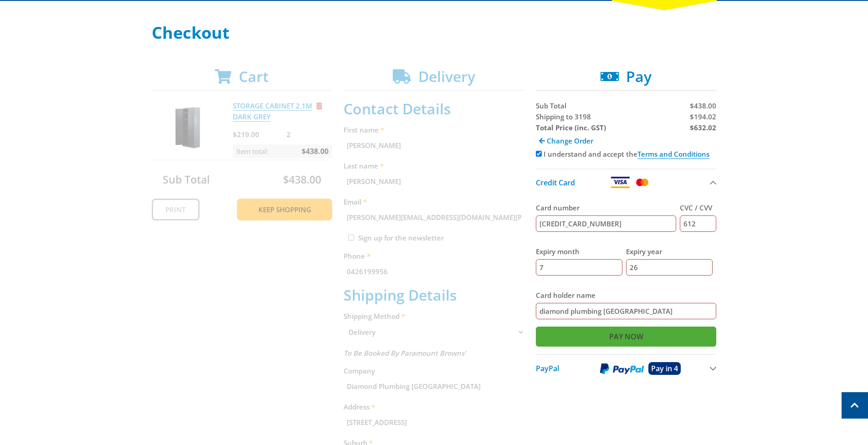  What do you see at coordinates (571, 128) in the screenshot?
I see `strong: Total Price (inc. GST)` at bounding box center [571, 128].